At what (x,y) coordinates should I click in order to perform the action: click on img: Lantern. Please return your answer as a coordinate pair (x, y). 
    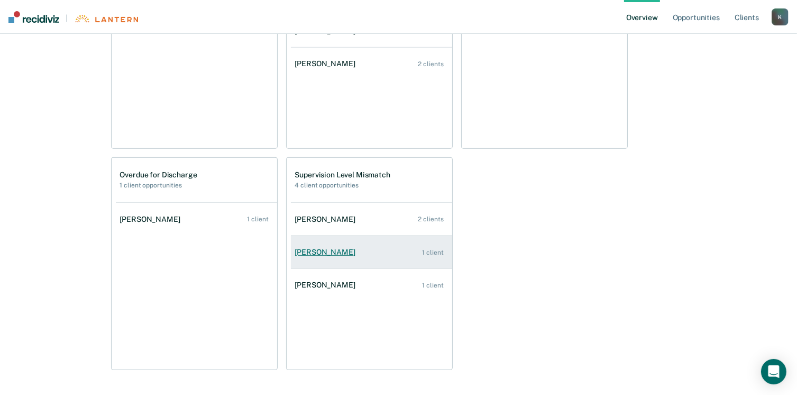
    Looking at the image, I should click on (106, 19).